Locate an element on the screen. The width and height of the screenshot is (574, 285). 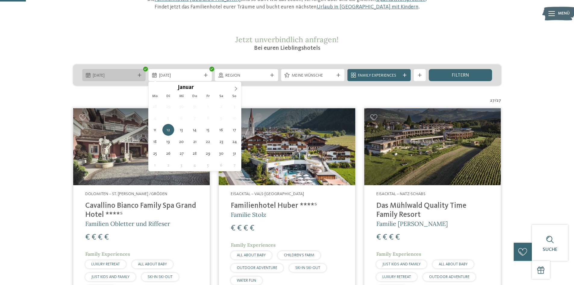
span: Februar 2, 2027 is located at coordinates (168, 165).